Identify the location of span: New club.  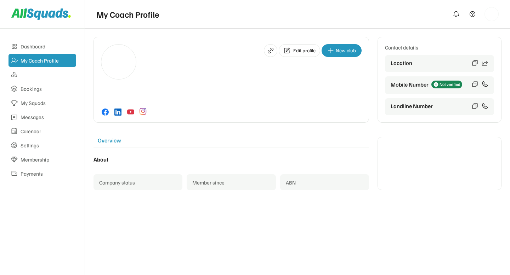
(345, 51).